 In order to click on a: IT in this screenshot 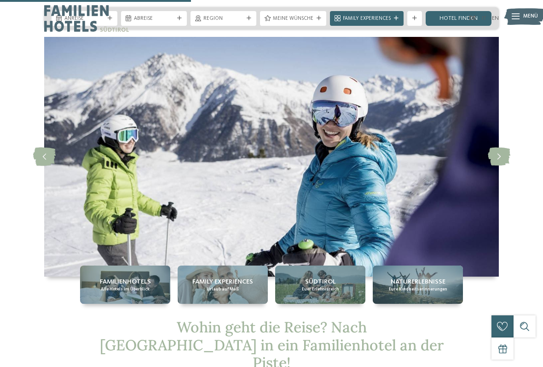, I will do `click(485, 18)`.